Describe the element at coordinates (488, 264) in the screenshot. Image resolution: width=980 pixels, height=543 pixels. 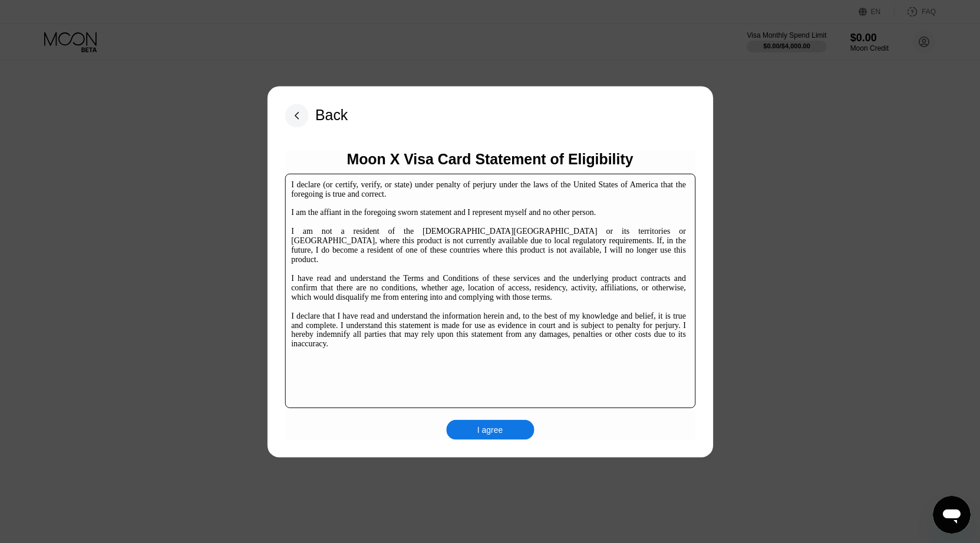
I see `div: I declare (or certify, verify, or state) under penalty of perjury under the laws of the United St...` at that location.